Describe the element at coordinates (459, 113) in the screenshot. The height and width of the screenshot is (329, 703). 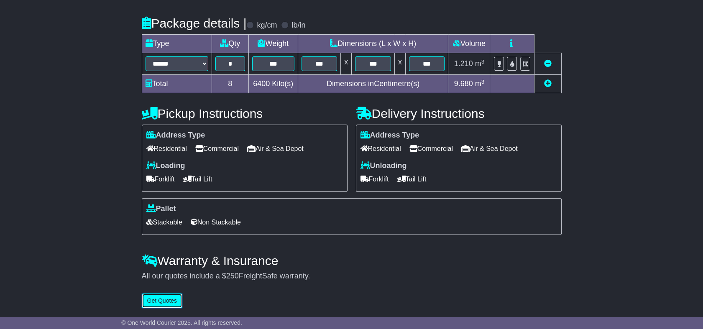
I see `h4: Delivery Instructions` at that location.